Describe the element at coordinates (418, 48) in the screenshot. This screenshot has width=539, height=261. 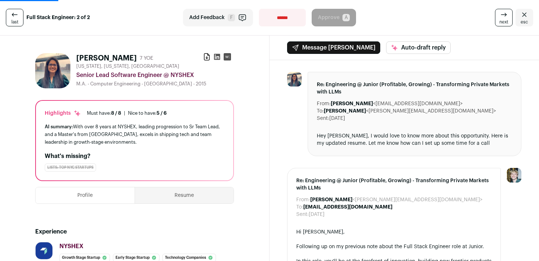
I see `button: Auto-draft reply` at that location.